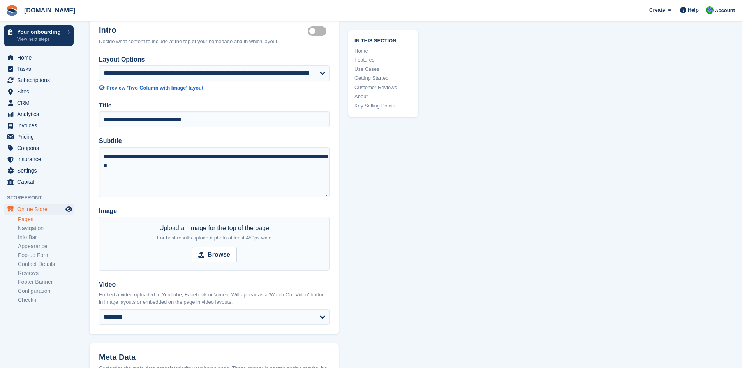  Describe the element at coordinates (214, 141) in the screenshot. I see `label: Subtitle` at that location.